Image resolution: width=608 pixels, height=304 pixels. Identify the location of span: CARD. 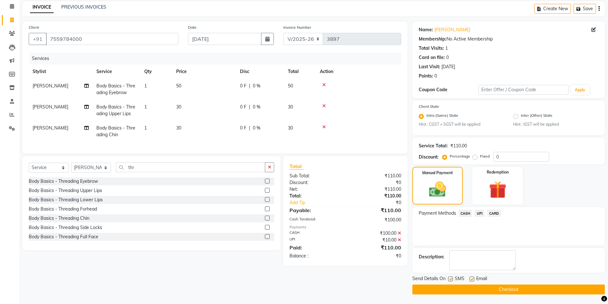
(494, 213).